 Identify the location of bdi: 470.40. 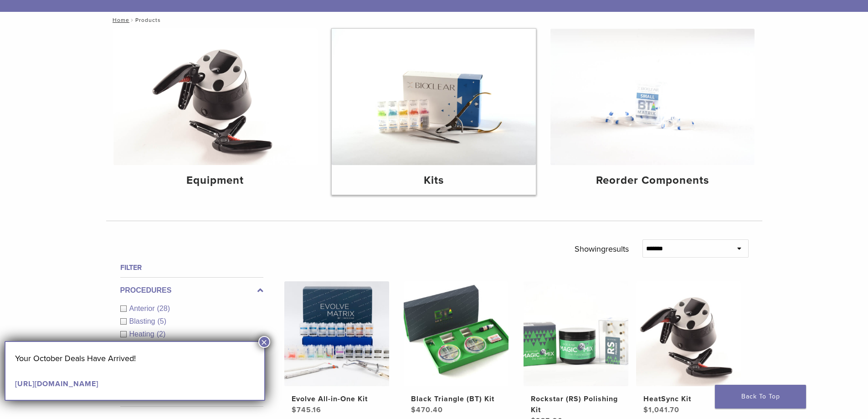
(427, 409).